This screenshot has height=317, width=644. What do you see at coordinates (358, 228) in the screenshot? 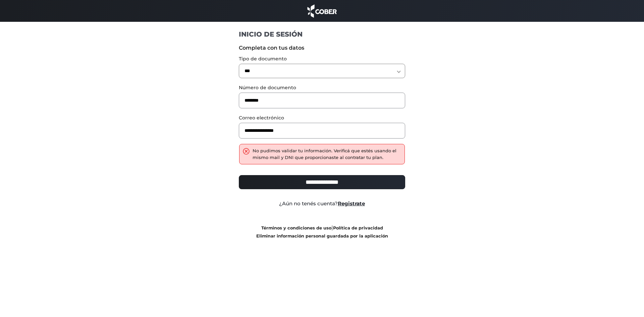
I see `a: Política de privacidad` at bounding box center [358, 228].